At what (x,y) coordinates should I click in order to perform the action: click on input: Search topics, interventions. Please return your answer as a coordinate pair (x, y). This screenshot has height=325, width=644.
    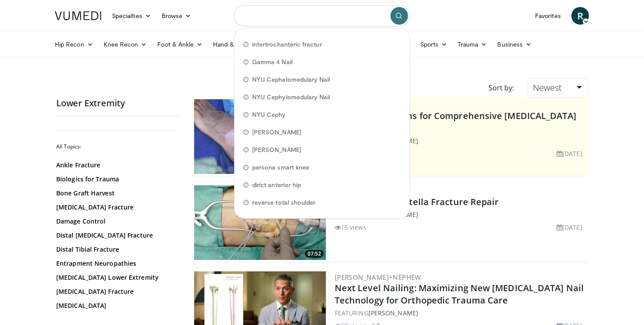
    Looking at the image, I should click on (322, 16).